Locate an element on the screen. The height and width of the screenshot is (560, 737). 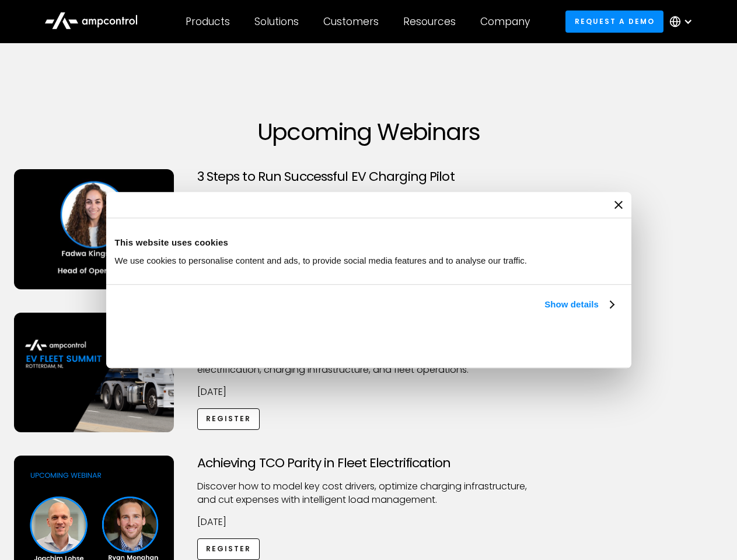
p: Discover how to model key cost drivers, optimize charging infrastructure, and cut expenses with i... is located at coordinates (368, 493).